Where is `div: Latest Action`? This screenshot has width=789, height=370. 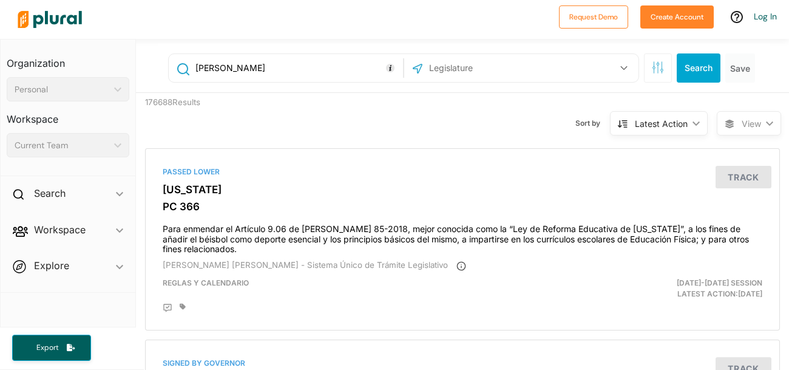 div: Latest Action is located at coordinates (661, 123).